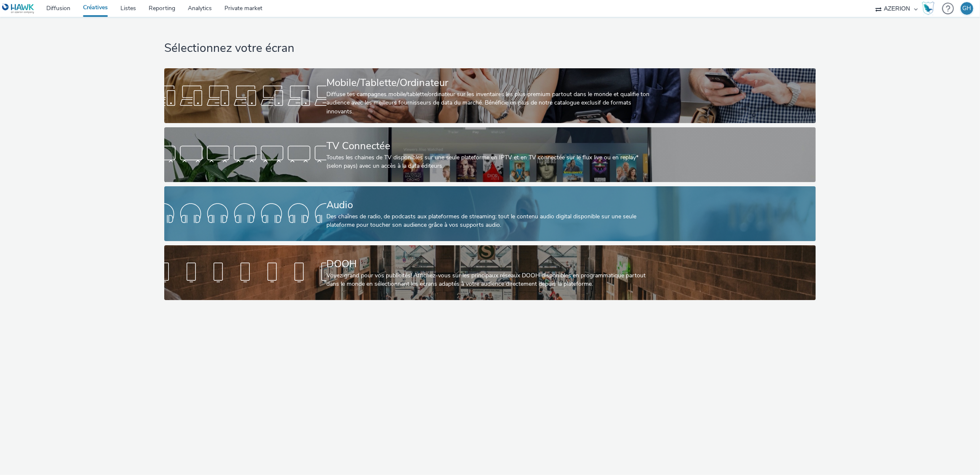 Image resolution: width=980 pixels, height=475 pixels. Describe the element at coordinates (930, 9) in the screenshot. I see `a: Hawk Academy` at that location.